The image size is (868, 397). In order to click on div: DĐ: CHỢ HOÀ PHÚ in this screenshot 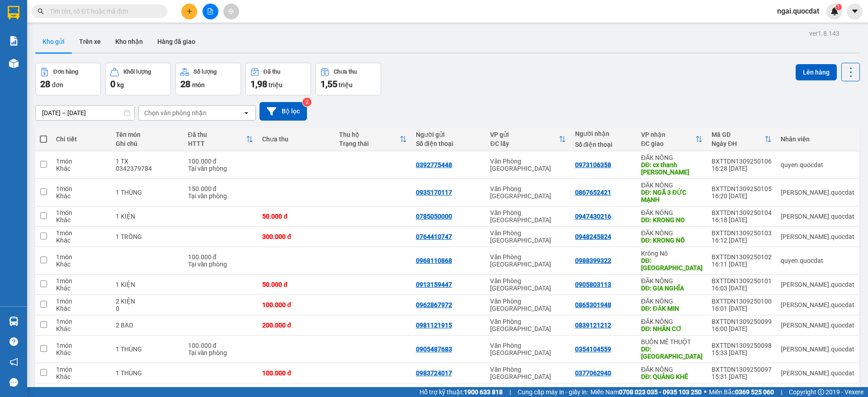, I will do `click(671, 353)`.